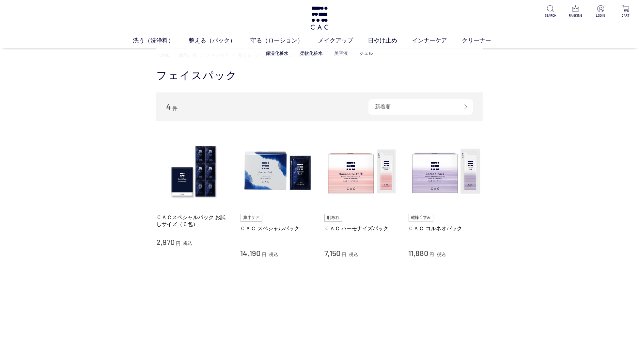 Image resolution: width=639 pixels, height=355 pixels. I want to click on img: 集中ケア, so click(252, 218).